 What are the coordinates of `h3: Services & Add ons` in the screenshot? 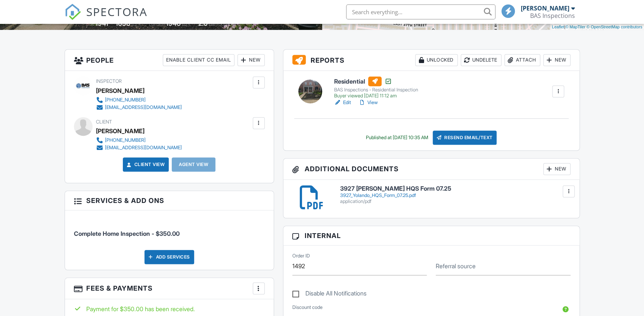 It's located at (169, 201).